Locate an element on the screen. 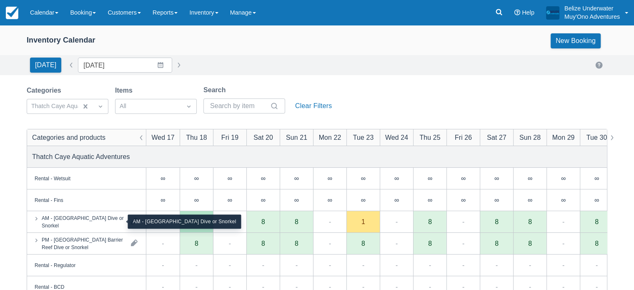 The image size is (634, 290). label: Search is located at coordinates (216, 90).